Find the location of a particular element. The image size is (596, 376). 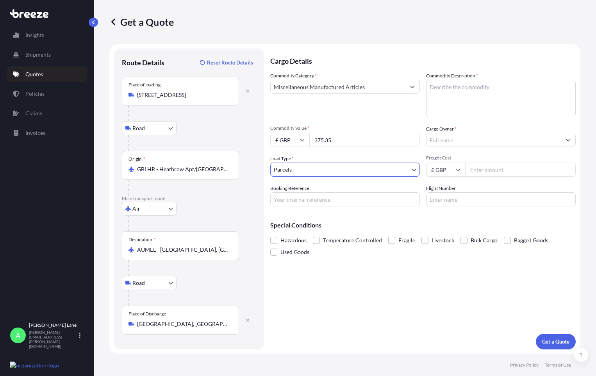

p: Route Details is located at coordinates (143, 63).